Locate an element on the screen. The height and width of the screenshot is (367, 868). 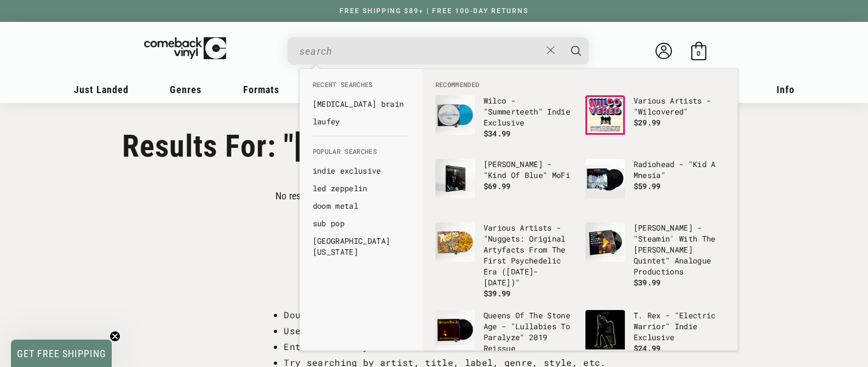
span: $59.99 is located at coordinates (647, 186).